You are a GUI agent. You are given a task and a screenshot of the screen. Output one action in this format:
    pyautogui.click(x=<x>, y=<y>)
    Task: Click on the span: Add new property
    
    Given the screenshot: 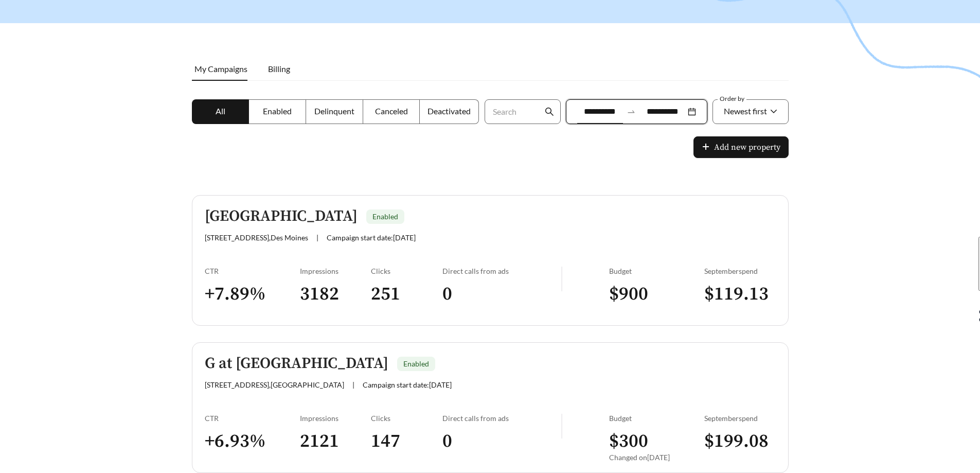 What is the action you would take?
    pyautogui.click(x=747, y=147)
    